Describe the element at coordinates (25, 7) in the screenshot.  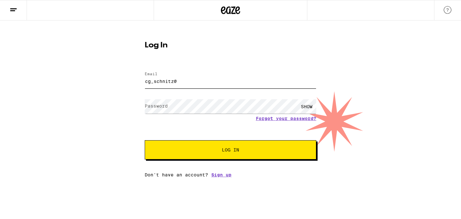
I see `span: Hi. Need any help?` at that location.